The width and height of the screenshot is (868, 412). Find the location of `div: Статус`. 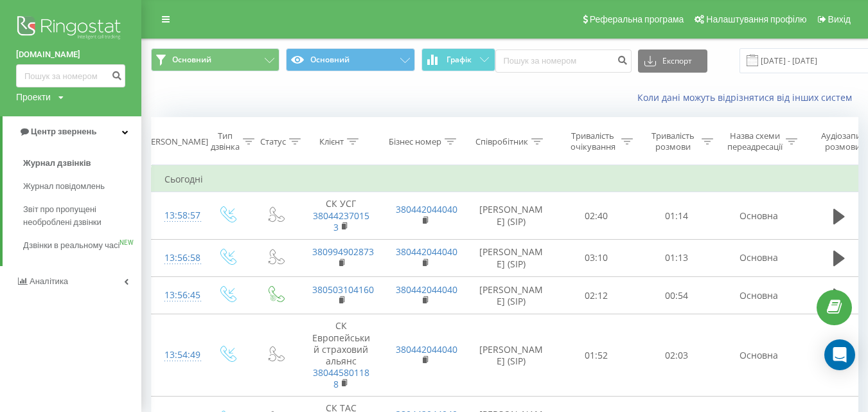

div: Статус is located at coordinates (273, 141).